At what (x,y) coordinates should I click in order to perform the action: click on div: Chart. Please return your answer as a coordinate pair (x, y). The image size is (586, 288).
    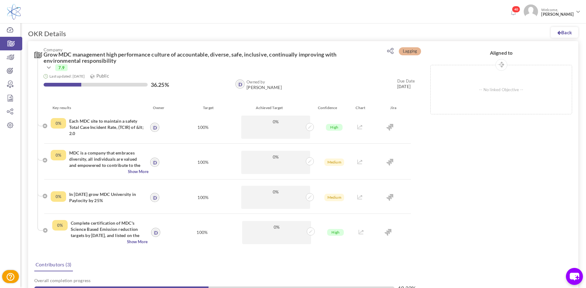
    Looking at the image, I should click on (362, 108).